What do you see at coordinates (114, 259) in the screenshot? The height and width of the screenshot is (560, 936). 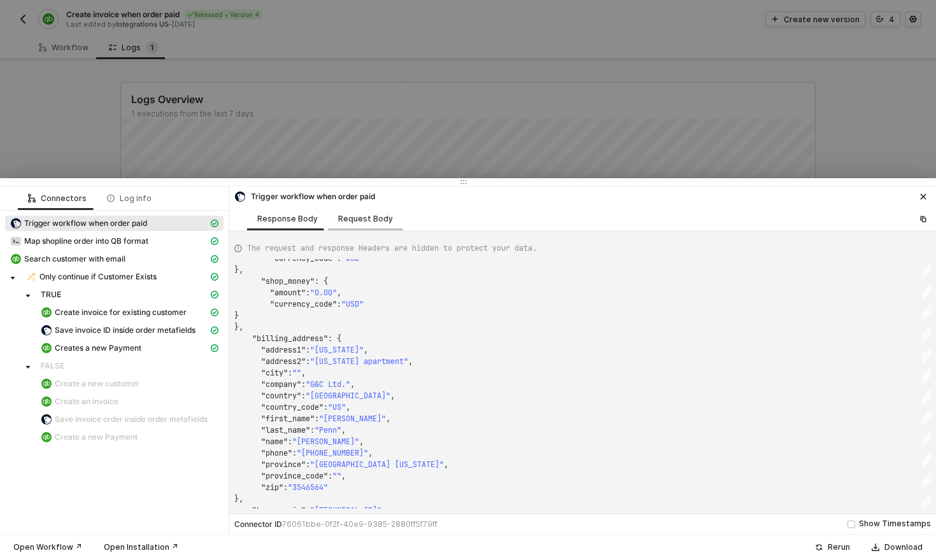 I see `span: Search customer with email` at bounding box center [114, 259].